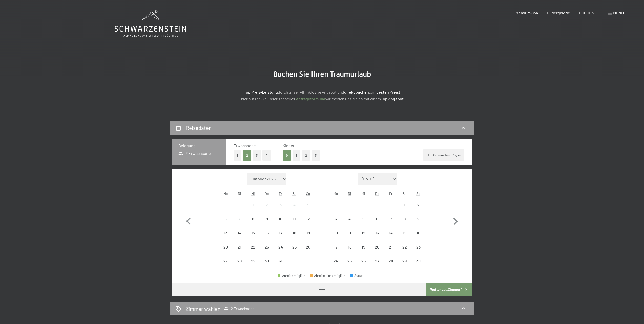 The height and width of the screenshot is (324, 644). I want to click on div: Wed Oct 15 2025, so click(253, 232).